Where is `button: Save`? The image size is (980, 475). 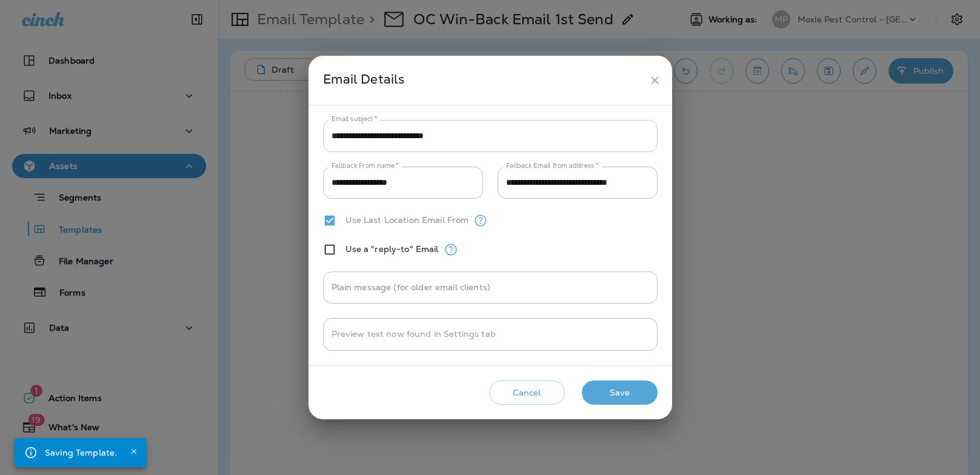 button: Save is located at coordinates (619, 393).